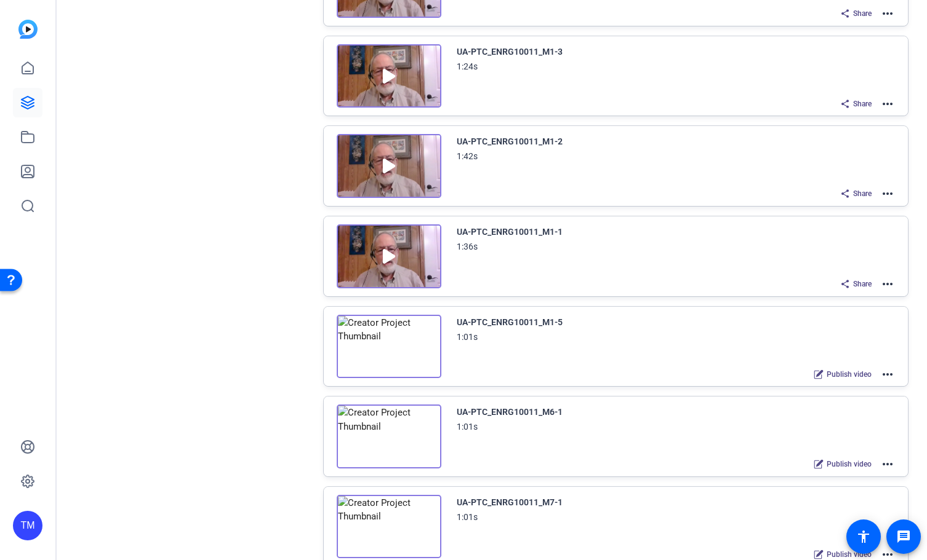 This screenshot has height=560, width=927. Describe the element at coordinates (467, 156) in the screenshot. I see `div: 1:42s` at that location.